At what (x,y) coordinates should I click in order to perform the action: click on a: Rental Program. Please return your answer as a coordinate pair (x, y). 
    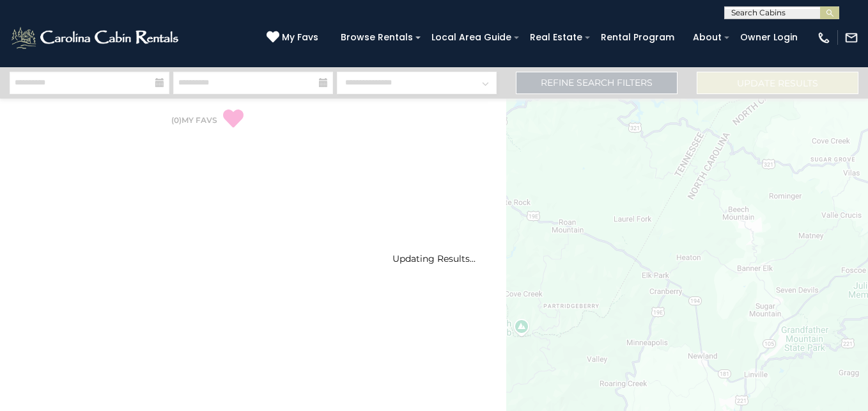
    Looking at the image, I should click on (637, 37).